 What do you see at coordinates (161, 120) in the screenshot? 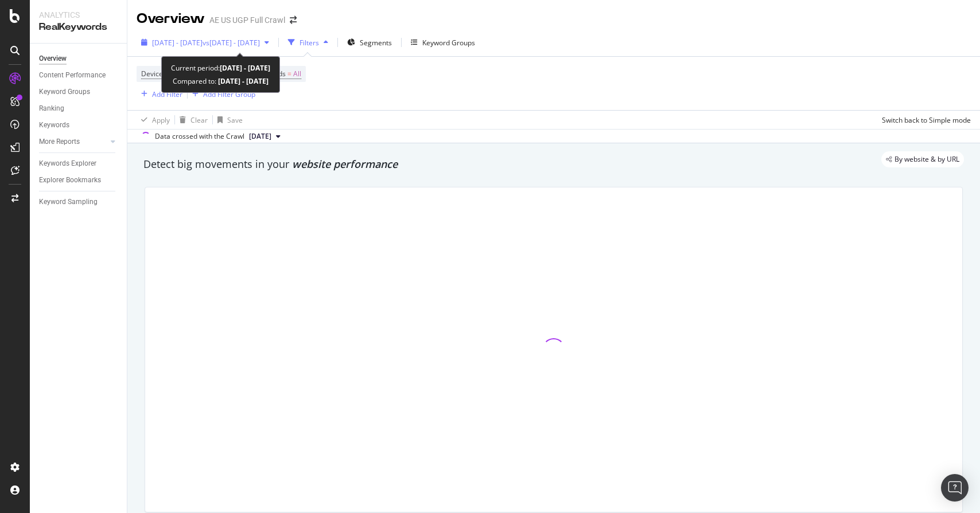
I see `div: Apply` at bounding box center [161, 120].